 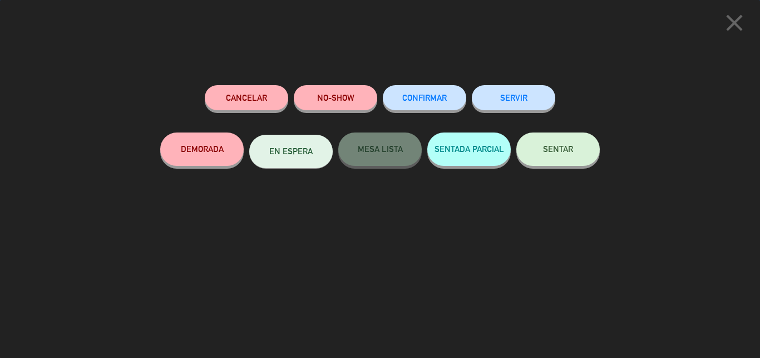 What do you see at coordinates (558, 148) in the screenshot?
I see `span: SENTAR` at bounding box center [558, 148].